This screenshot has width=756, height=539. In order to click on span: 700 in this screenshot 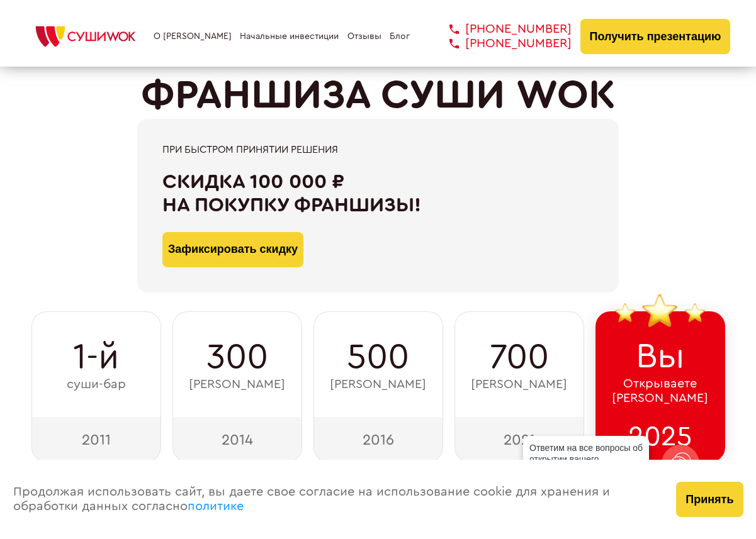, I will do `click(519, 358)`.